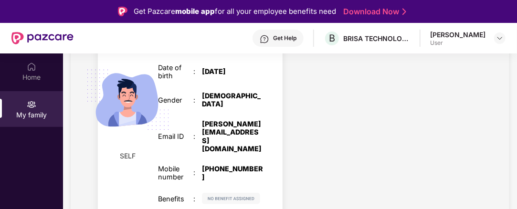 This screenshot has width=517, height=209. Describe the element at coordinates (175, 72) in the screenshot. I see `div: Date of birth` at that location.